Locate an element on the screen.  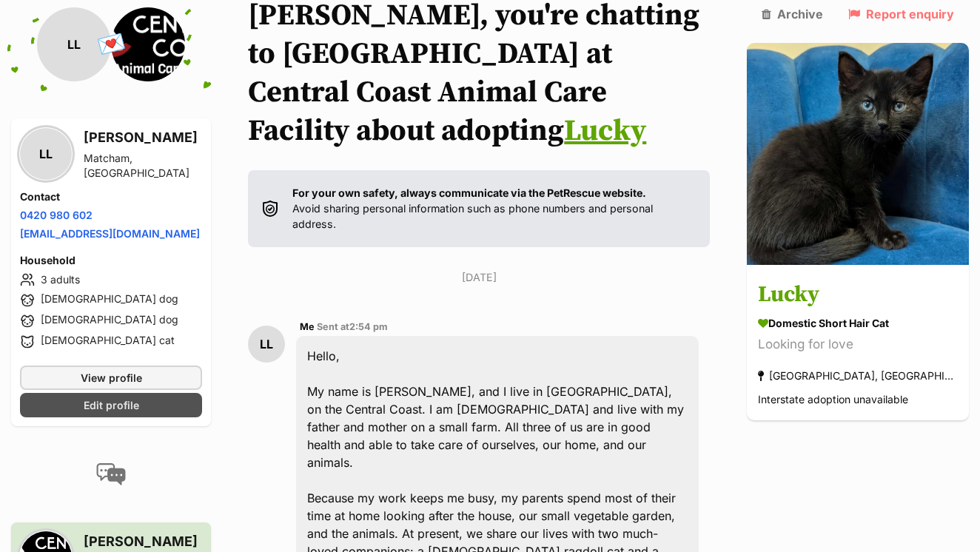
span: Sent at is located at coordinates (352, 326).